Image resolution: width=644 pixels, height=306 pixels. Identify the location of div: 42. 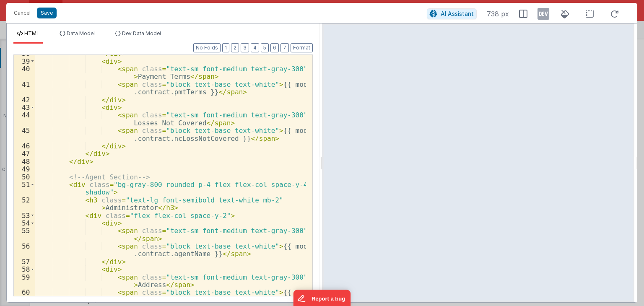
(25, 100).